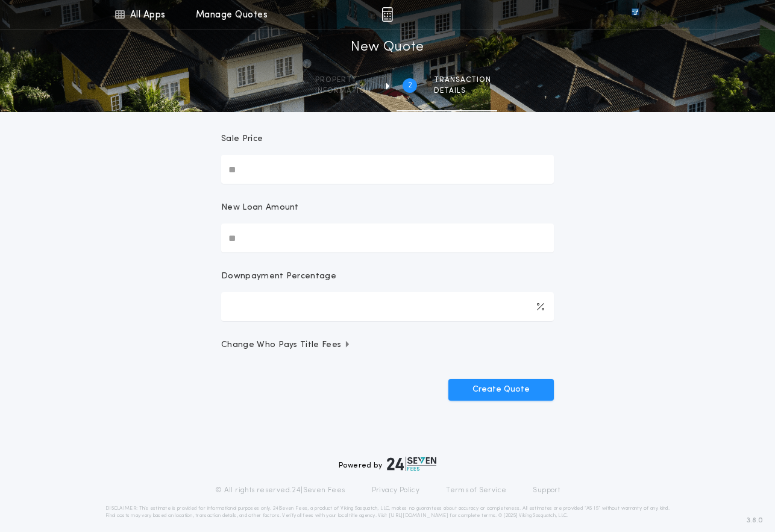  I want to click on div: Powered by, so click(387, 464).